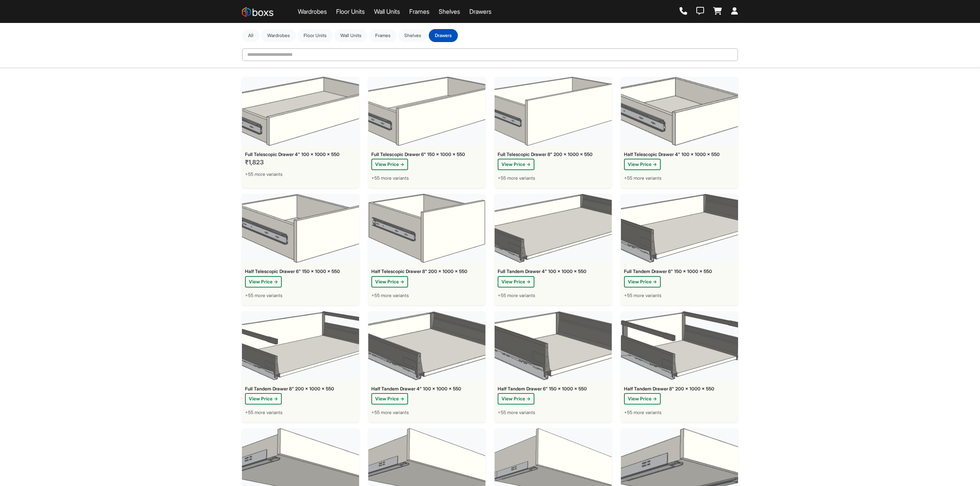 This screenshot has height=486, width=980. I want to click on img: Half Telescopic Drawer 8" 200 x 1000 x 550, so click(426, 228).